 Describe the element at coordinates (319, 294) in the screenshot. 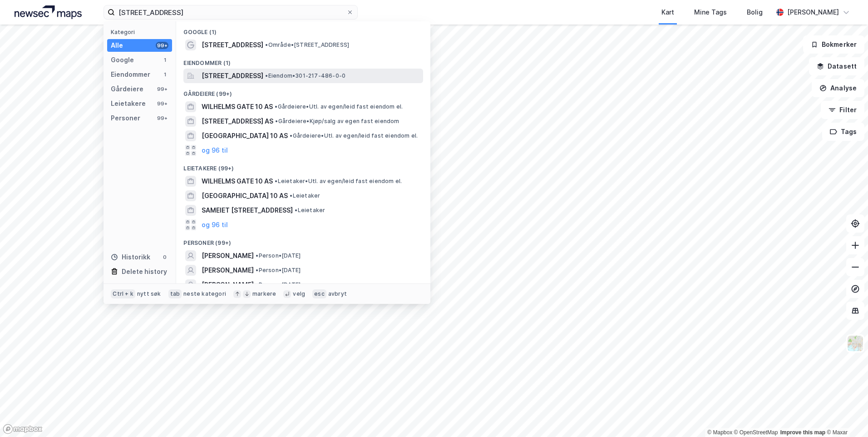

I see `div: esc` at that location.